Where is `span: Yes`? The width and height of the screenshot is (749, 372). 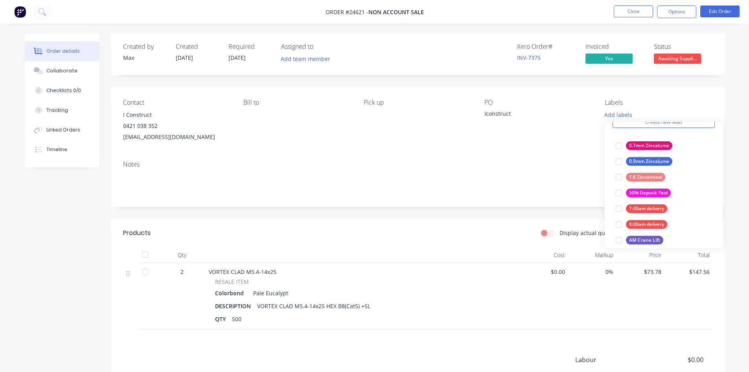
span: Yes is located at coordinates (609, 58).